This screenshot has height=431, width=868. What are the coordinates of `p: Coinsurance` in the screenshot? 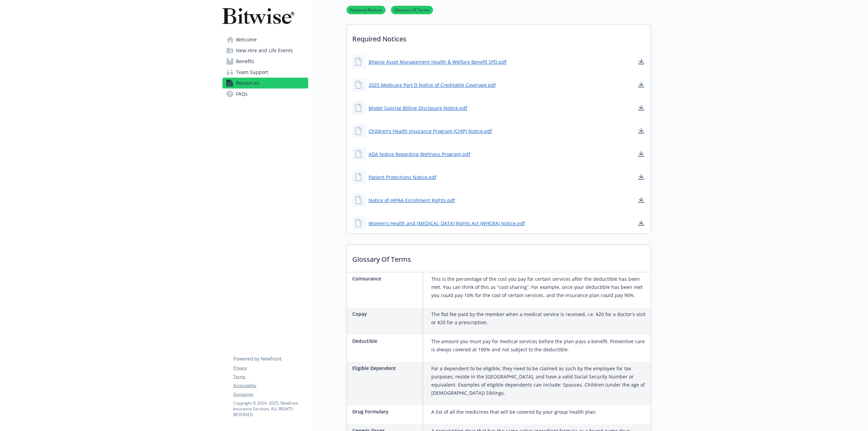 It's located at (386, 278).